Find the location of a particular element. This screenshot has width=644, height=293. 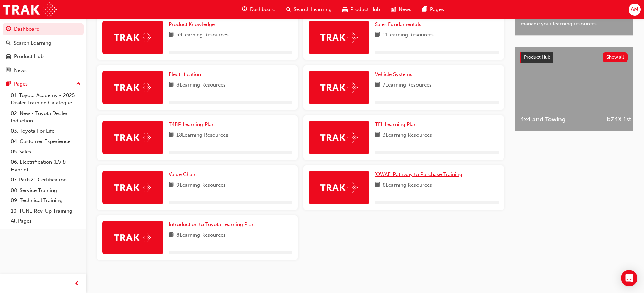

span: up-icon is located at coordinates (78, 84).